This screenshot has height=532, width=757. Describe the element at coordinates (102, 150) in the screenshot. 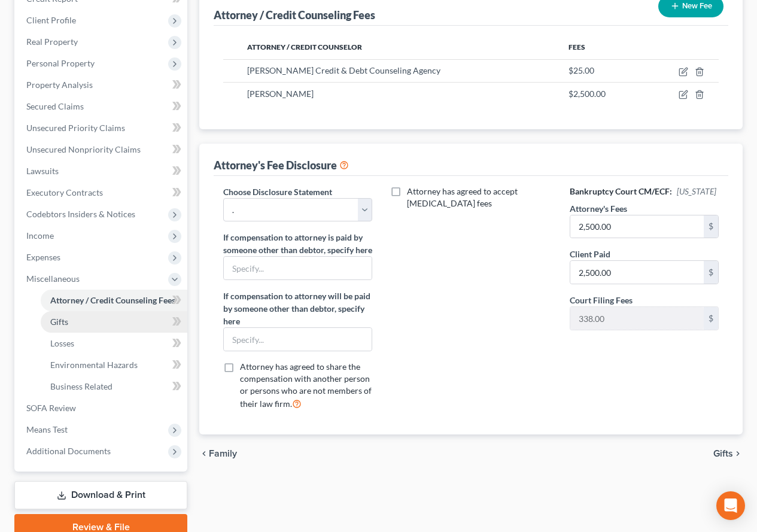

I see `a: Unsecured Nonpriority Claims` at that location.